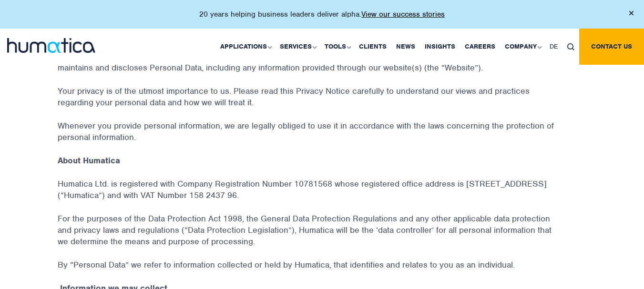 The image size is (644, 289). I want to click on a: Company, so click(522, 47).